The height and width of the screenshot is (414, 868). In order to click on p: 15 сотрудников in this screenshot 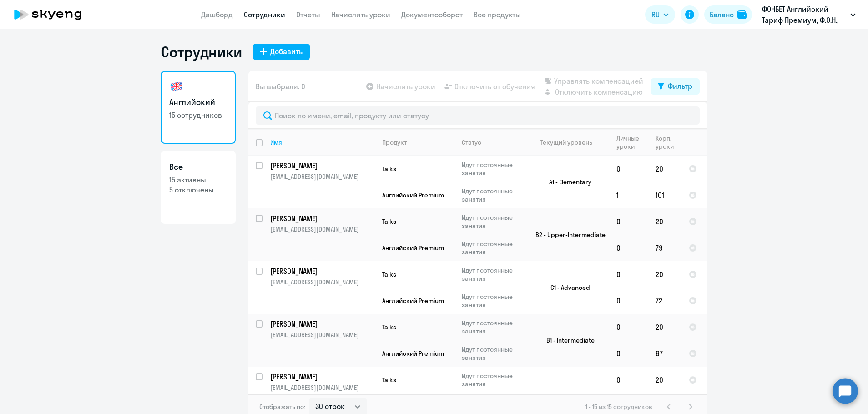, I will do `click(199, 115)`.